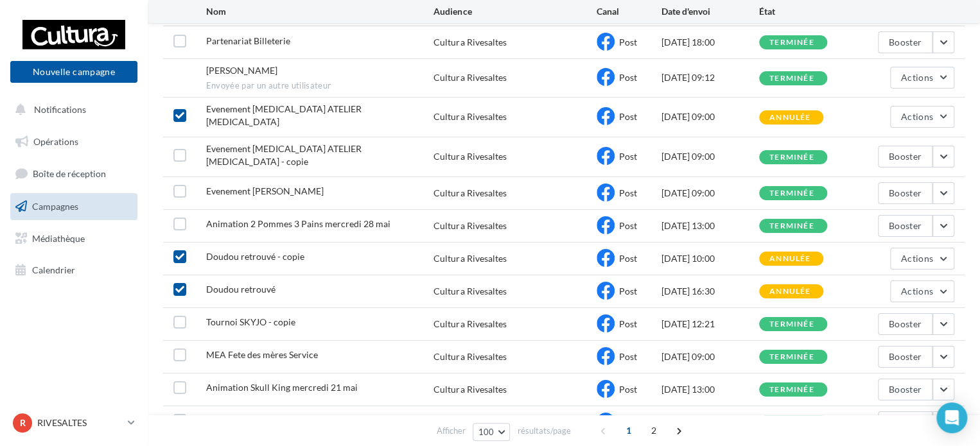  Describe the element at coordinates (710, 12) in the screenshot. I see `div: Date d'envoi` at that location.